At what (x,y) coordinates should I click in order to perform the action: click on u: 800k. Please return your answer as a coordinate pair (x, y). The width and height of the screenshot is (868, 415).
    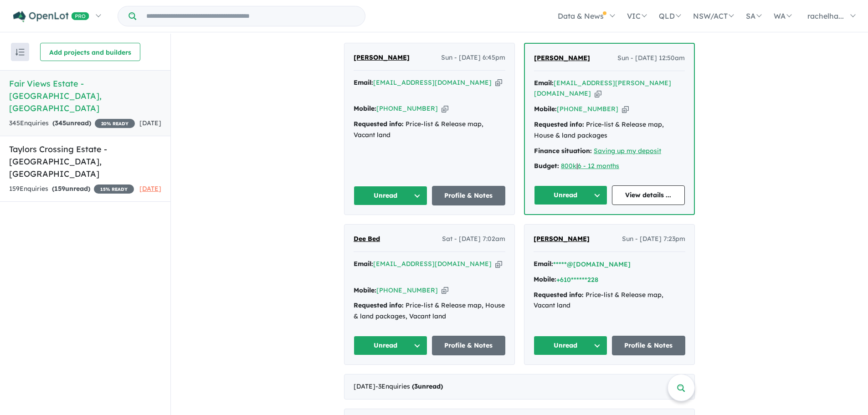
    Looking at the image, I should click on (568, 166).